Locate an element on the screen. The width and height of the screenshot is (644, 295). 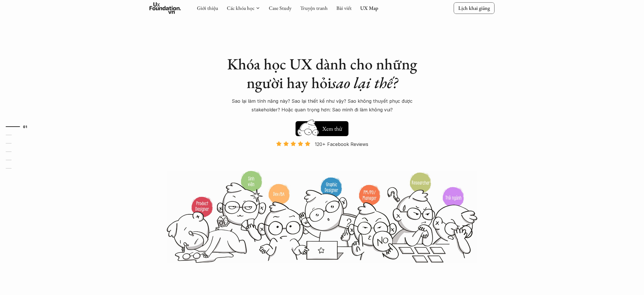
h1: Khóa học UX dành cho những người hay hỏi is located at coordinates (322, 73).